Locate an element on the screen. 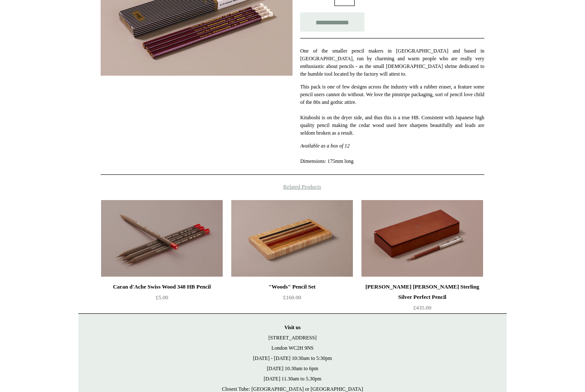 This screenshot has width=585, height=392. h4: Related Products is located at coordinates (292, 187).